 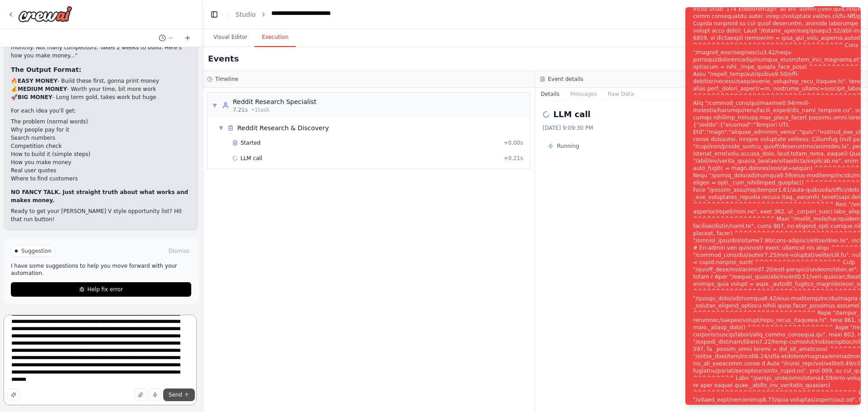 I want to click on span: Reddit Research & Discovery, so click(x=283, y=128).